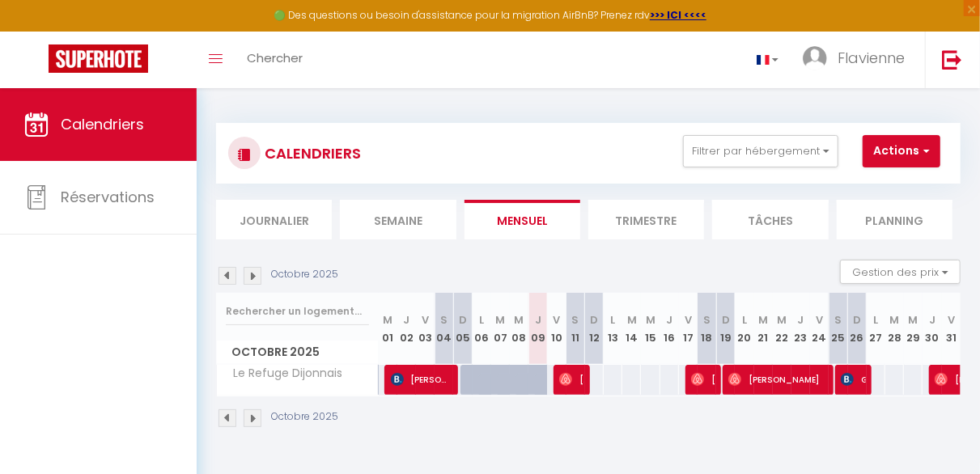 The height and width of the screenshot is (474, 980). I want to click on th: 05, so click(462, 329).